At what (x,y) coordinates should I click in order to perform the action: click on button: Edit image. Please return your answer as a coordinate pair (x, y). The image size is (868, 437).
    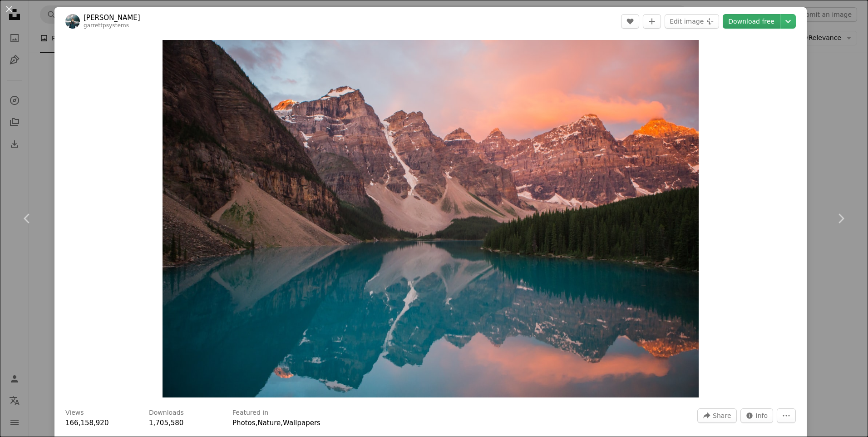
    Looking at the image, I should click on (692, 22).